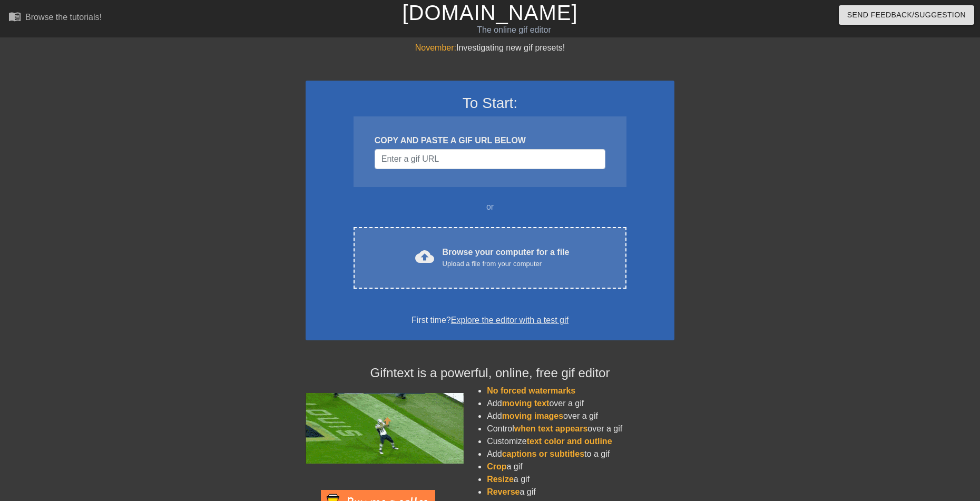 This screenshot has width=980, height=501. I want to click on span: Reverse, so click(503, 492).